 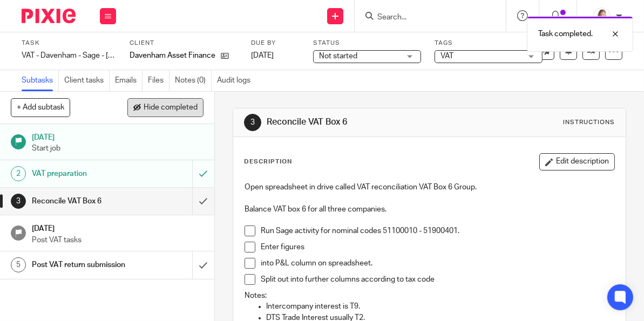 I want to click on img: Pixie, so click(x=49, y=16).